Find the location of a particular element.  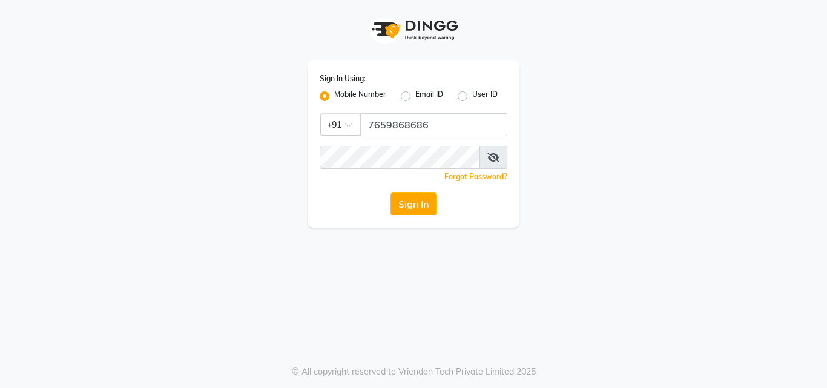

label: Email ID is located at coordinates (429, 96).